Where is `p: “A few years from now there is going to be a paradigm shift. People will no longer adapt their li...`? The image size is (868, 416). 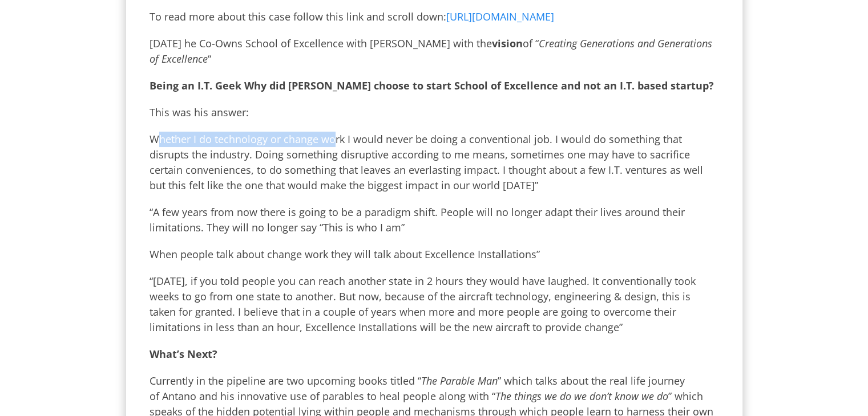 p: “A few years from now there is going to be a paradigm shift. People will no longer adapt their li... is located at coordinates (434, 220).